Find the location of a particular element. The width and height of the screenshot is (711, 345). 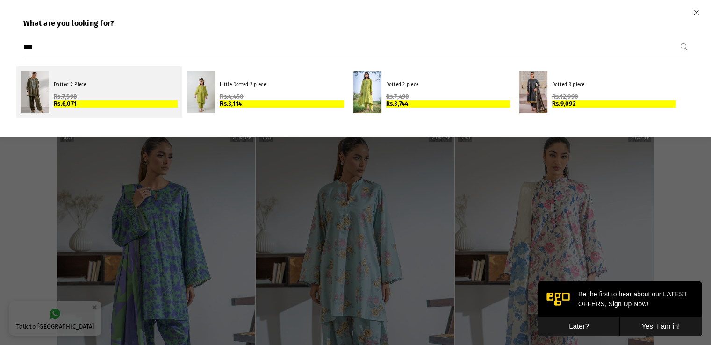

span: Rs.6,071 is located at coordinates (65, 103).